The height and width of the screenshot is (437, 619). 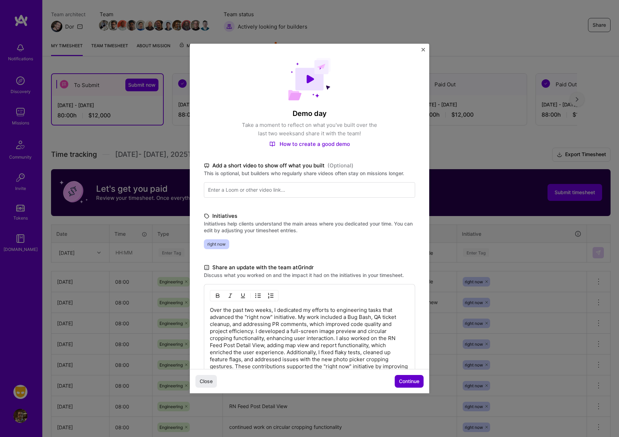 I want to click on img: OL, so click(x=271, y=296).